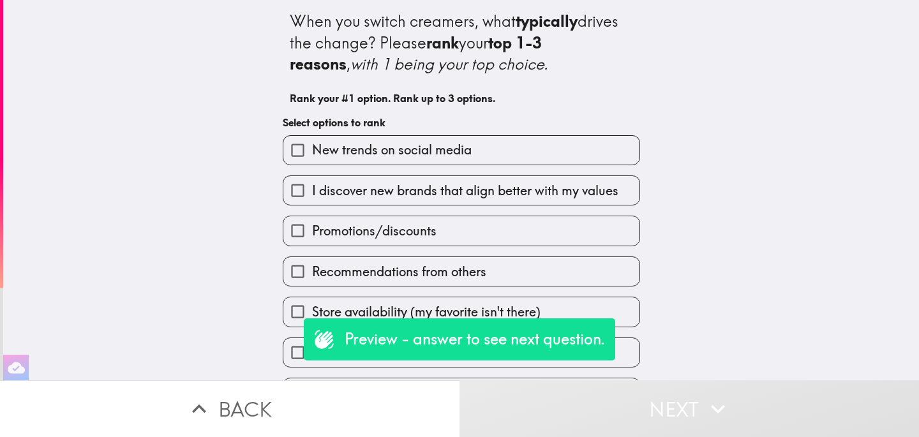 The height and width of the screenshot is (437, 919). Describe the element at coordinates (461, 123) in the screenshot. I see `h6: Select options to rank` at that location.